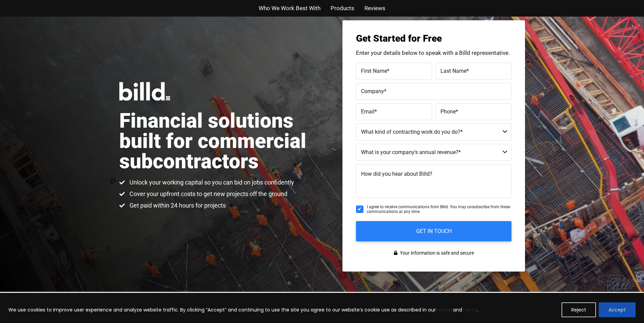  I want to click on h1: Financial solutions built for commercial subcontractors, so click(221, 141).